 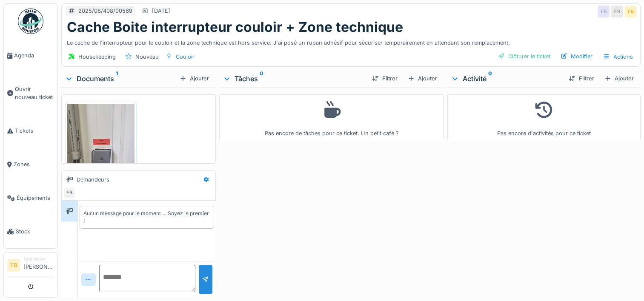 What do you see at coordinates (30, 164) in the screenshot?
I see `a: Zones` at bounding box center [30, 164].